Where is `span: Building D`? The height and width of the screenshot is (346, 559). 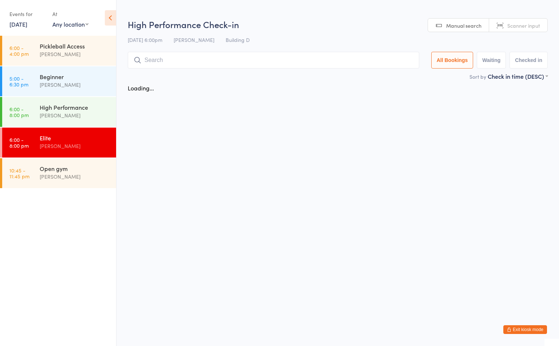 span: Building D is located at coordinates (238, 40).